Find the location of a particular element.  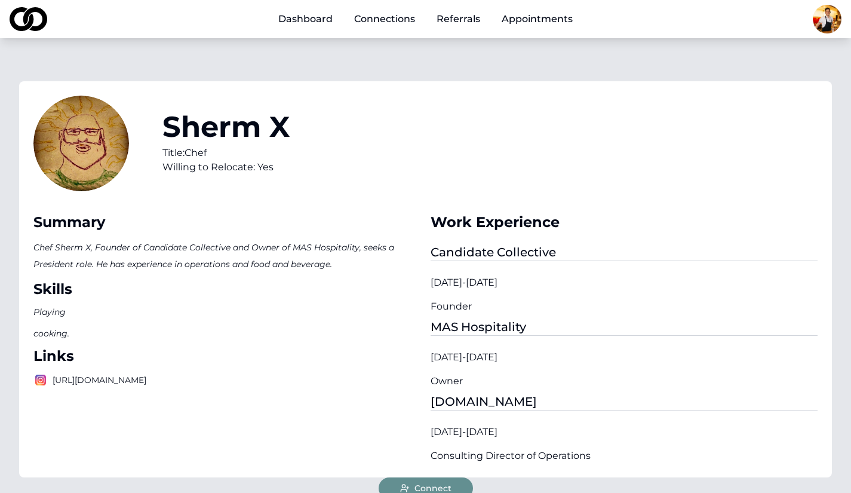

h1: Sherm X is located at coordinates (226, 127).